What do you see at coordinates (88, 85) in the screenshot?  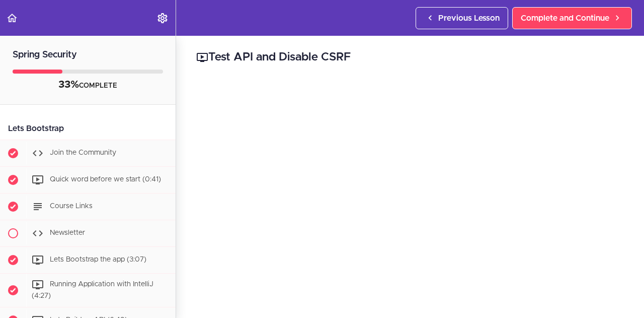 I see `div: COMPLETE` at bounding box center [88, 85].